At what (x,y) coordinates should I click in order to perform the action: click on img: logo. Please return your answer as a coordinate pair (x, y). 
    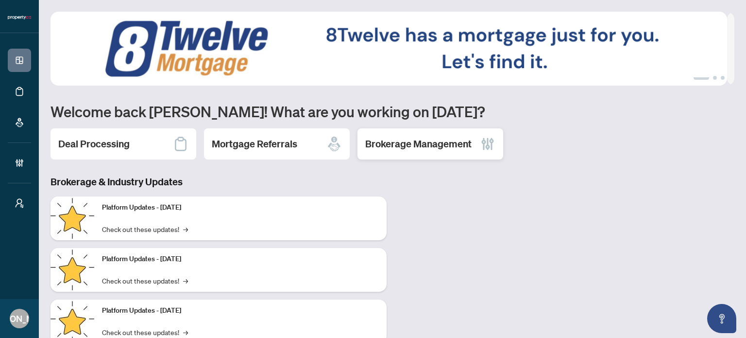
    Looking at the image, I should click on (19, 17).